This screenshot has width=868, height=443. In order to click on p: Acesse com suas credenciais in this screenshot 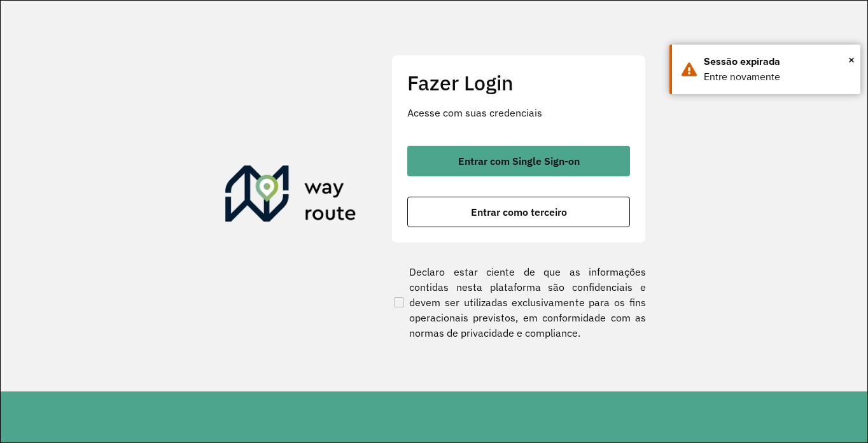, I will do `click(519, 113)`.